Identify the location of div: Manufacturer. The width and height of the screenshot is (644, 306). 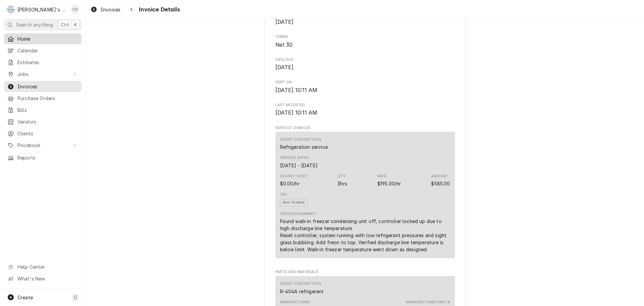
(295, 302).